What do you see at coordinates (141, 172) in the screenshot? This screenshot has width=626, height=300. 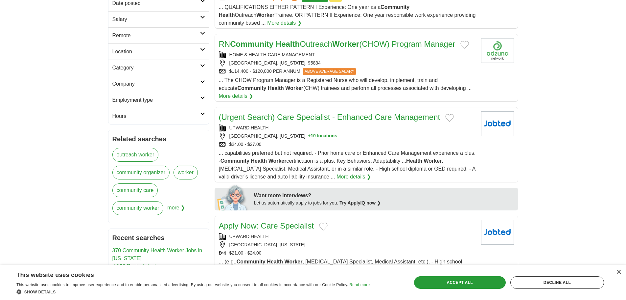 I see `a: community organizer` at bounding box center [141, 172].